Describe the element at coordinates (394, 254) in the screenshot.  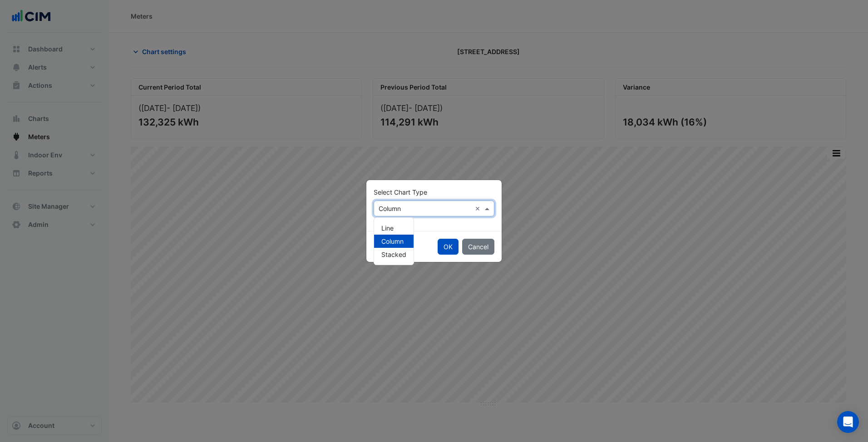
I see `span: Stacked` at that location.